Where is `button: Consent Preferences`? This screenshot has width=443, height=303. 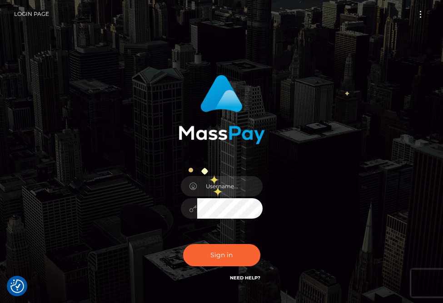 button: Consent Preferences is located at coordinates (17, 287).